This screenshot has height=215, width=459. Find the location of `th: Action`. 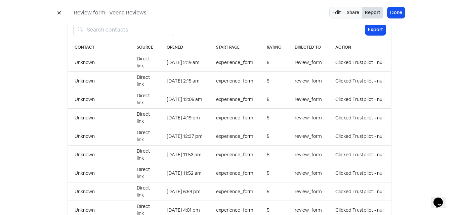

th: Action is located at coordinates (360, 47).